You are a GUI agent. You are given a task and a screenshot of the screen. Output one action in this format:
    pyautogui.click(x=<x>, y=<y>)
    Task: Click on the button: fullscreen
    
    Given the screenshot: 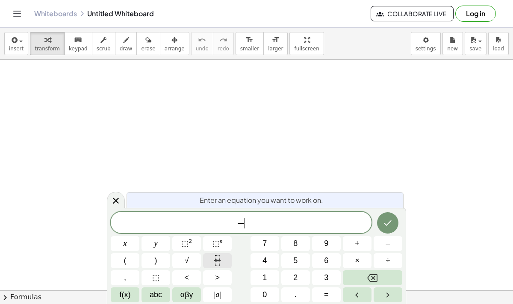 What is the action you would take?
    pyautogui.click(x=306, y=44)
    